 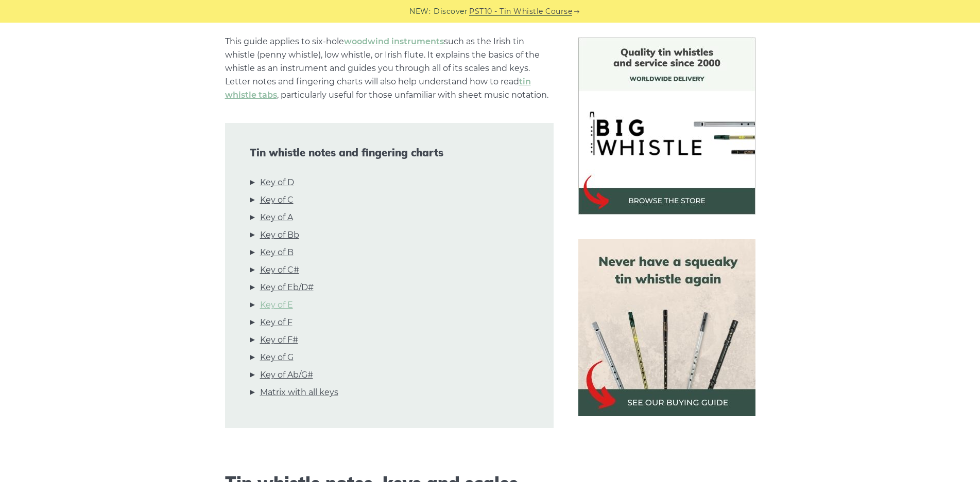 I want to click on span: Discover, so click(x=451, y=12).